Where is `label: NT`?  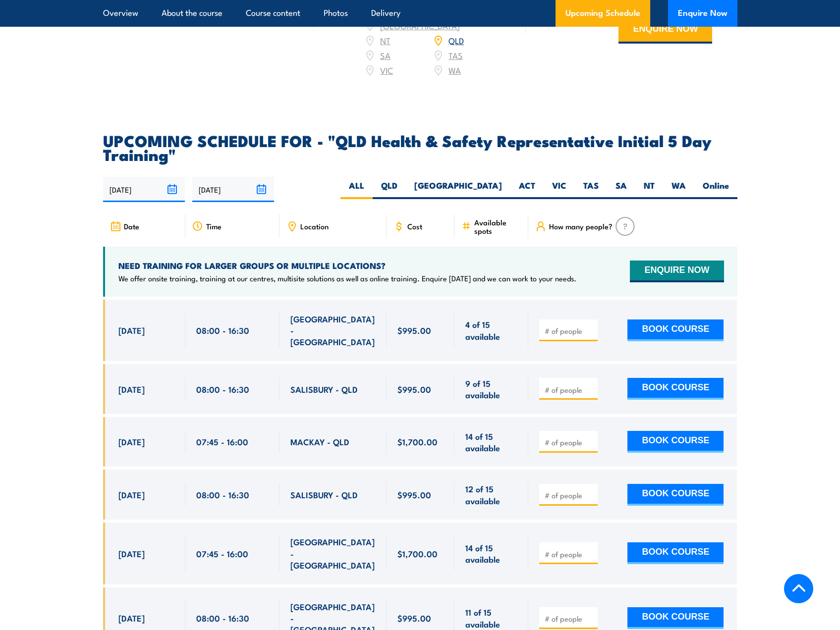
label: NT is located at coordinates (649, 189).